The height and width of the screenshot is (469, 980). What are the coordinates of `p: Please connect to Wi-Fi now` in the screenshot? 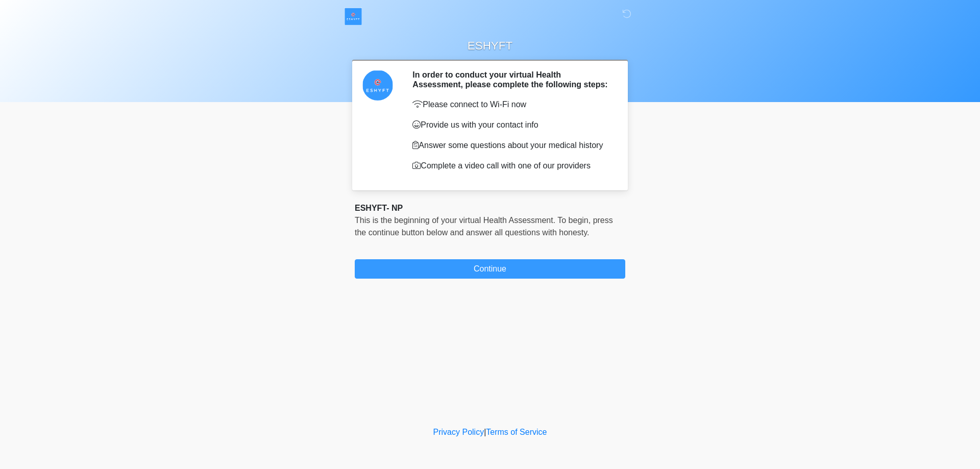 It's located at (511, 105).